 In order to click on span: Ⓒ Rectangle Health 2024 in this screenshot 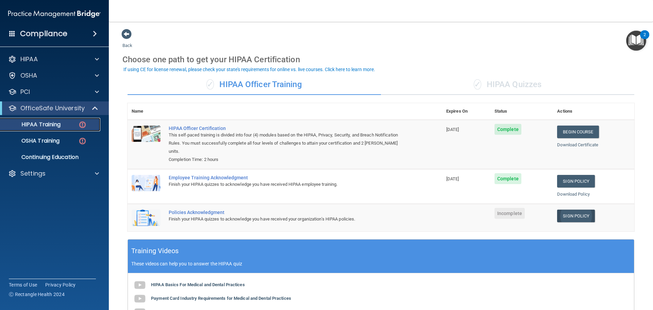, I will do `click(37, 294)`.